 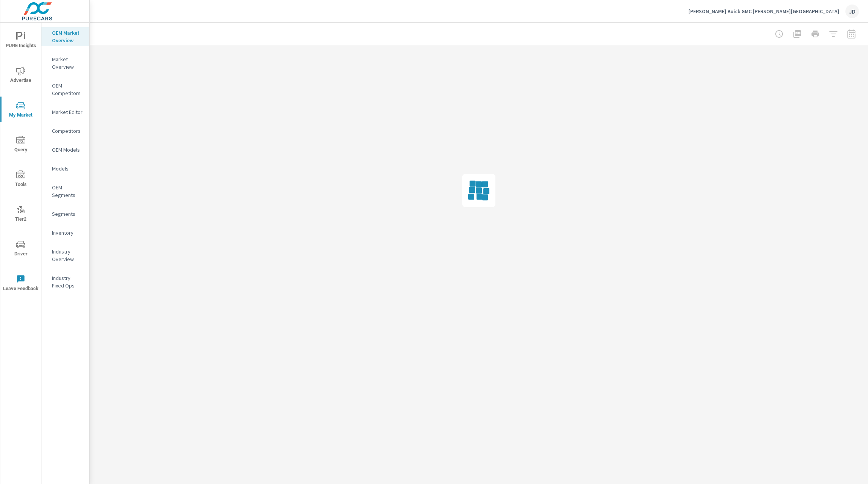 What do you see at coordinates (65, 255) in the screenshot?
I see `div: Industry Overview` at bounding box center [65, 255].